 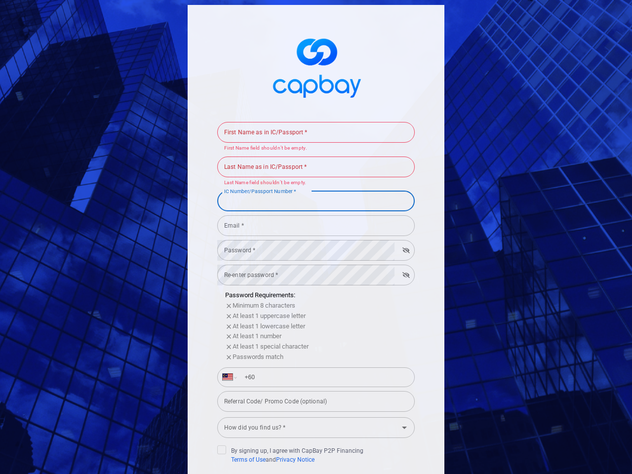 I want to click on button: Open, so click(x=404, y=427).